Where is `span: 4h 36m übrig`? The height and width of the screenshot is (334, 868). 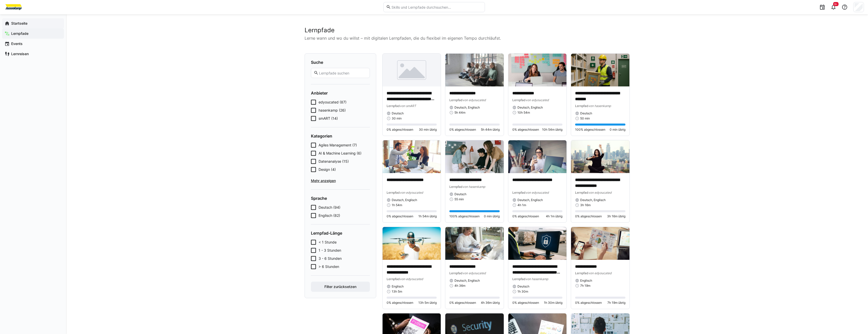
span: 4h 36m übrig is located at coordinates (491, 303).